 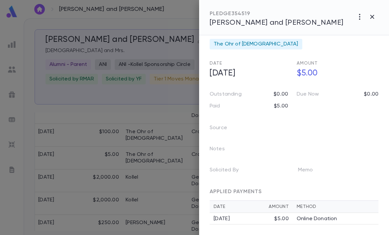 I want to click on div: PLEDGE 354519, so click(x=277, y=14).